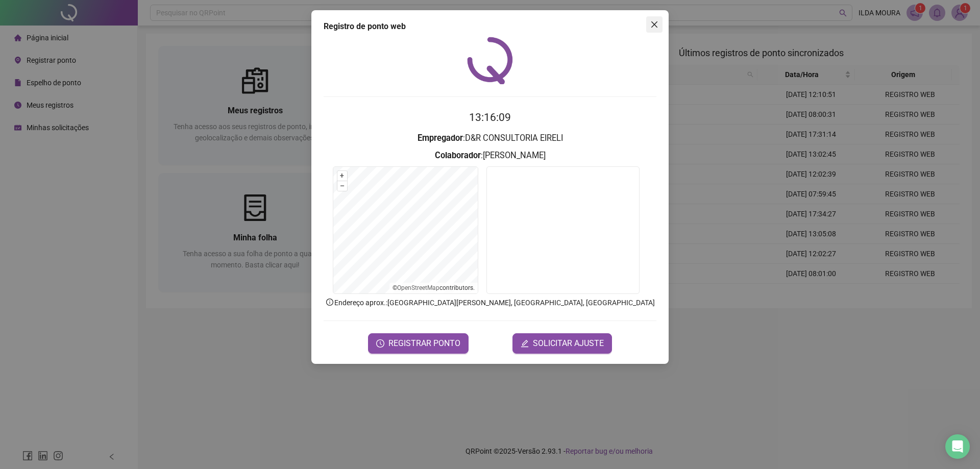 This screenshot has height=469, width=980. Describe the element at coordinates (568, 343) in the screenshot. I see `span: SOLICITAR AJUSTE` at that location.